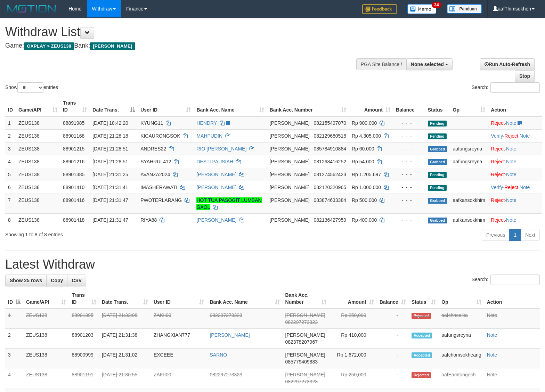 The height and width of the screenshot is (392, 545). What do you see at coordinates (181, 46) in the screenshot?
I see `h4: Game: Bank:` at bounding box center [181, 46].